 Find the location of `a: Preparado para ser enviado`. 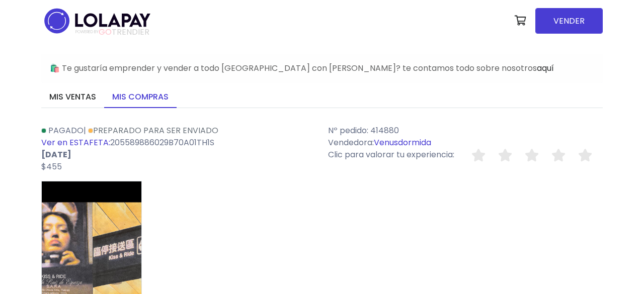

a: Preparado para ser enviado is located at coordinates (153, 130).